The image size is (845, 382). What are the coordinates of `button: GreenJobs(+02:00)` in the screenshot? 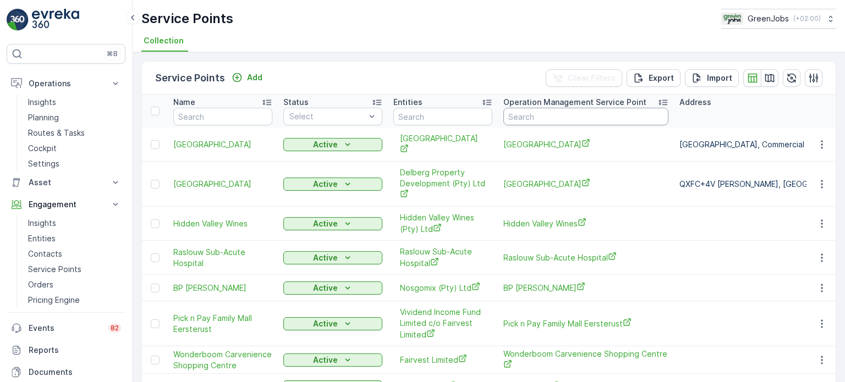 It's located at (779, 19).